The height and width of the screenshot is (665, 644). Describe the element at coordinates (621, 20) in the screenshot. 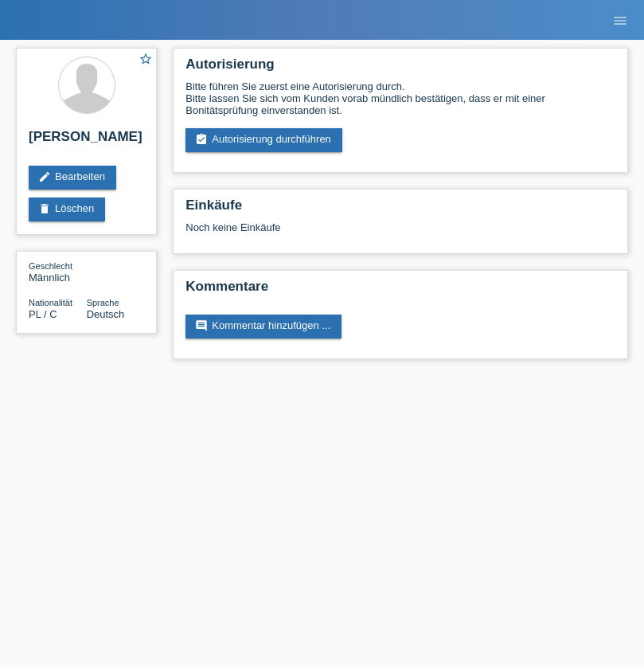

I see `a: menu` at that location.